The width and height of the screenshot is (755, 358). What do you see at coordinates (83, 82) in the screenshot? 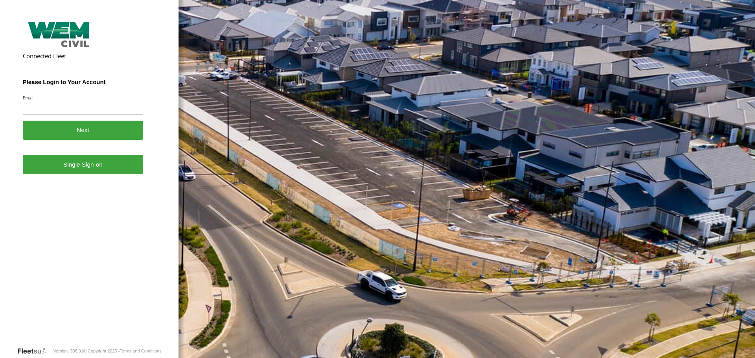
I see `h3: Please Login to Your Account` at bounding box center [83, 82].